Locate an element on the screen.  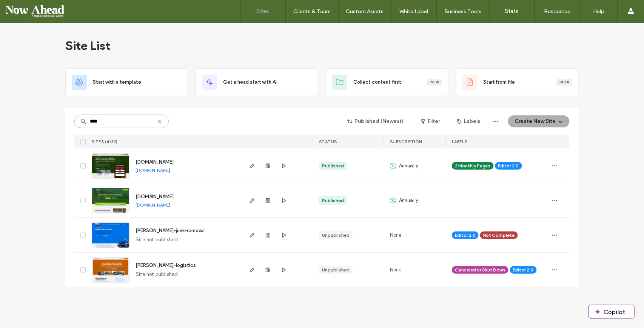
span: STATUS is located at coordinates (328, 142).